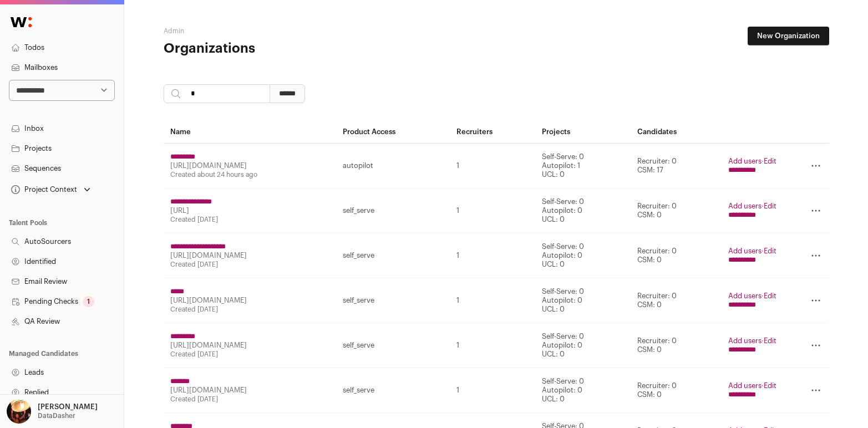 The image size is (868, 428). Describe the element at coordinates (583, 166) in the screenshot. I see `td: Self-Serve: 0 Autopilot: 1 UCL: 0` at that location.